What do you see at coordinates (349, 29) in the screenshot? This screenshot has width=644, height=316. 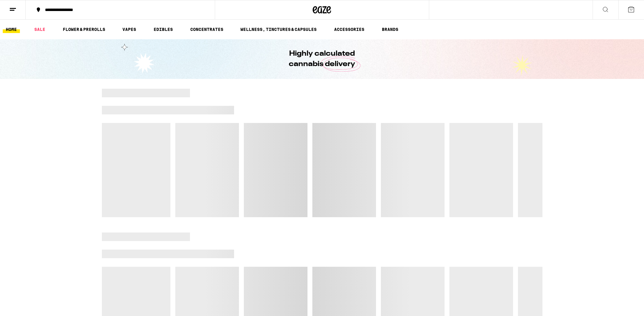 I see `a: ACCESSORIES` at bounding box center [349, 29].